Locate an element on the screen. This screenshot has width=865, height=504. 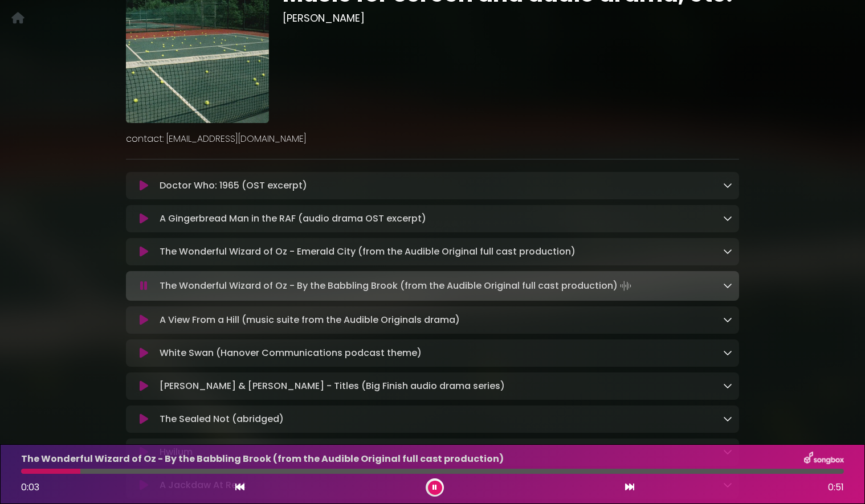
span: 0:03 is located at coordinates (30, 487).